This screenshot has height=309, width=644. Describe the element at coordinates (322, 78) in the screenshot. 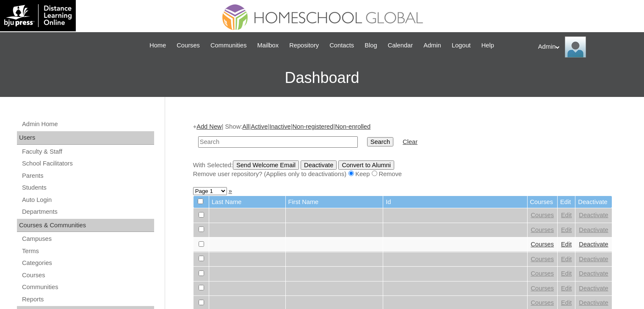

I see `h3: Dashboard` at that location.